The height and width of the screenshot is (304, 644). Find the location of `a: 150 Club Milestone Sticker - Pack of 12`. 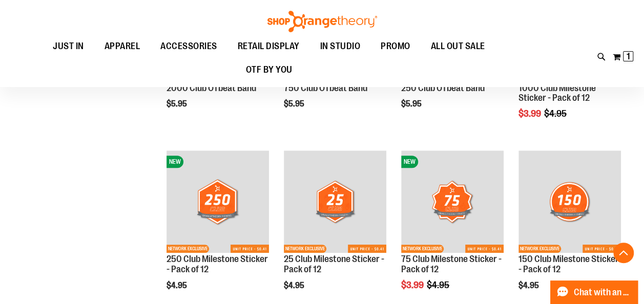

a: 150 Club Milestone Sticker - Pack of 12 is located at coordinates (569, 264).